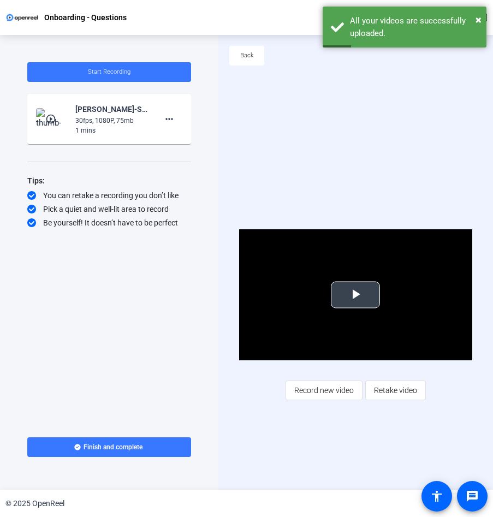 The width and height of the screenshot is (493, 517). Describe the element at coordinates (414, 27) in the screenshot. I see `div: All your videos are successfully uploaded.` at that location.